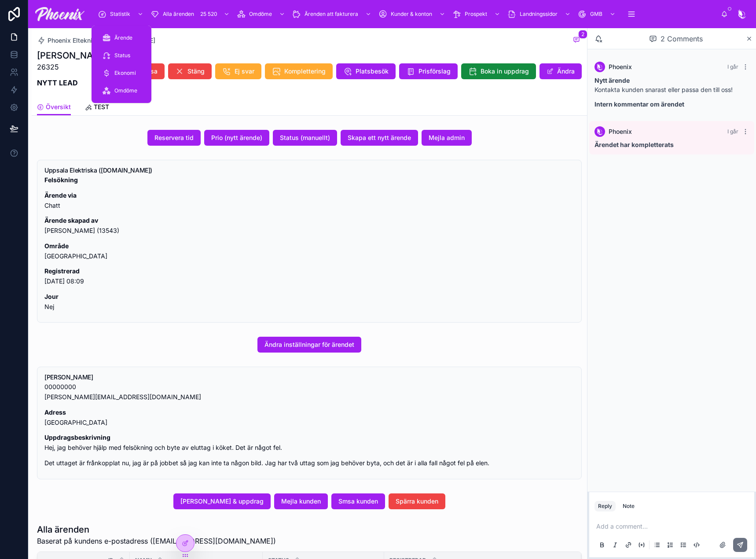 This screenshot has height=559, width=756. I want to click on span: Reservera tid, so click(174, 138).